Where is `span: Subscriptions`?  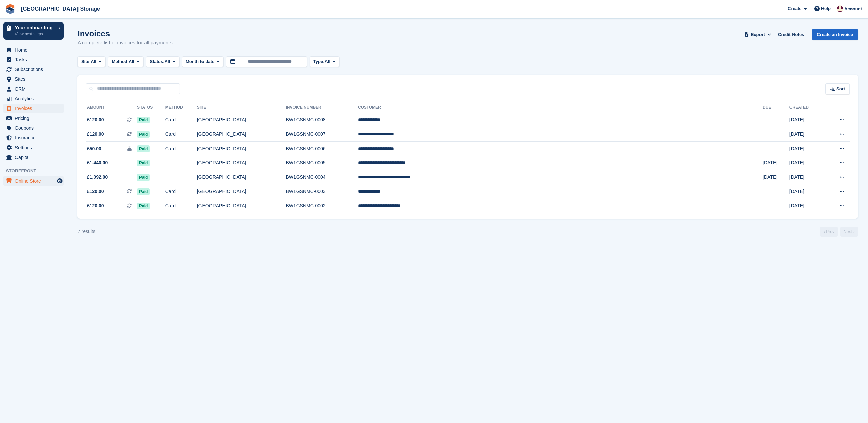 span: Subscriptions is located at coordinates (35, 69).